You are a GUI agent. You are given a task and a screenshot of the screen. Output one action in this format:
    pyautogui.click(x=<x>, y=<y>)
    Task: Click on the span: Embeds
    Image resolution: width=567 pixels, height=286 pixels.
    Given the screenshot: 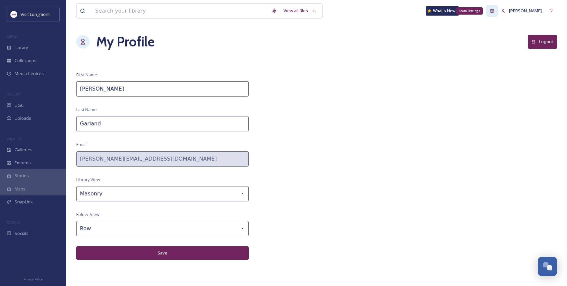 What is the action you would take?
    pyautogui.click(x=23, y=163)
    